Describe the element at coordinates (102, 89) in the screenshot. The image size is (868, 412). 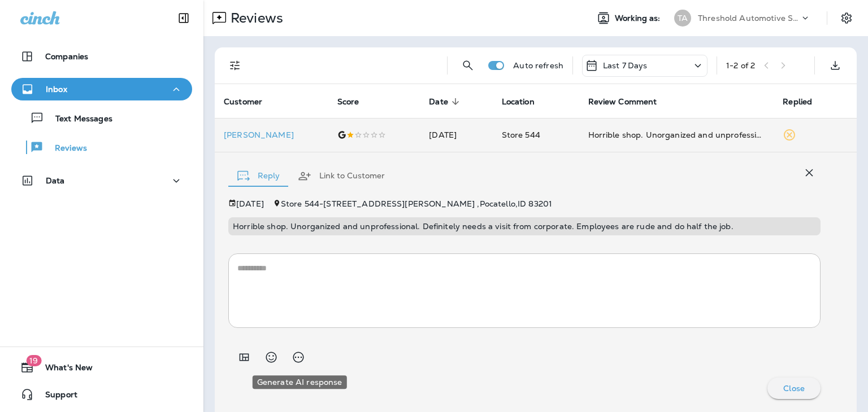
I see `button: Inbox` at that location.